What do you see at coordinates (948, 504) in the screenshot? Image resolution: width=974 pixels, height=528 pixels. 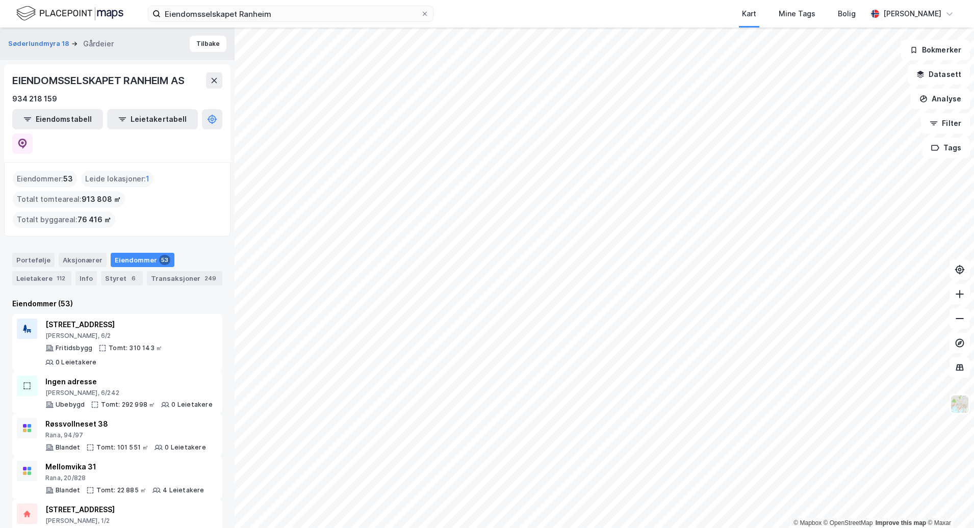 I see `div: Chat Widget` at bounding box center [948, 504].